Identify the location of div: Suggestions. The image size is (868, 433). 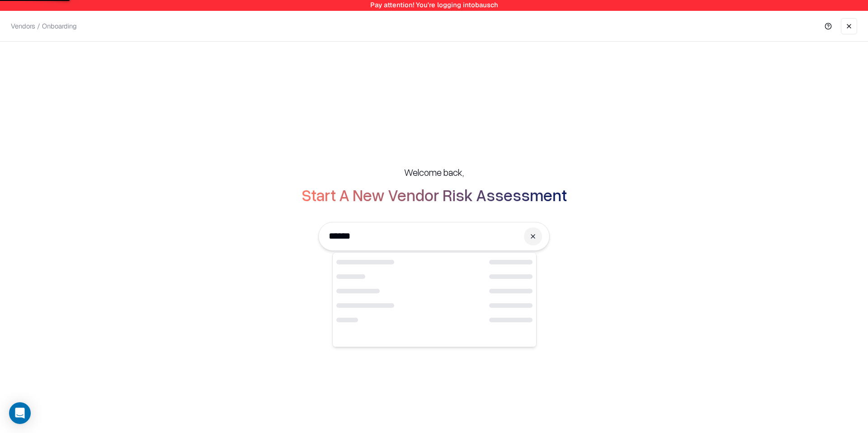
(435, 300).